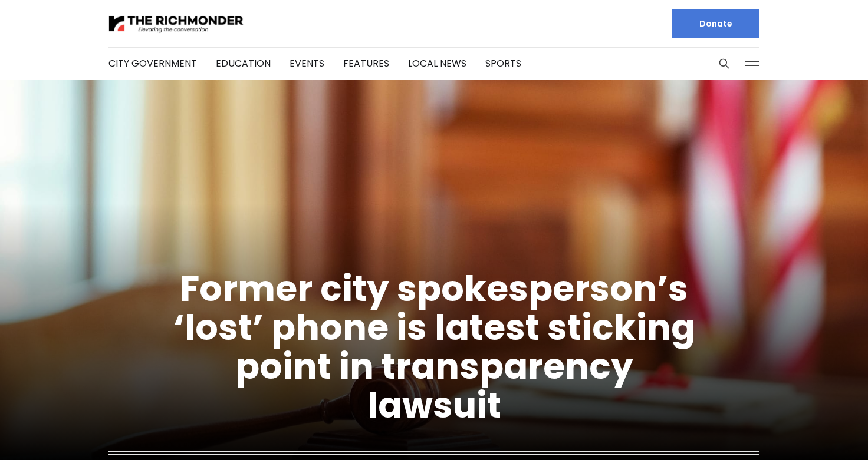 This screenshot has width=868, height=460. I want to click on a: Features, so click(366, 63).